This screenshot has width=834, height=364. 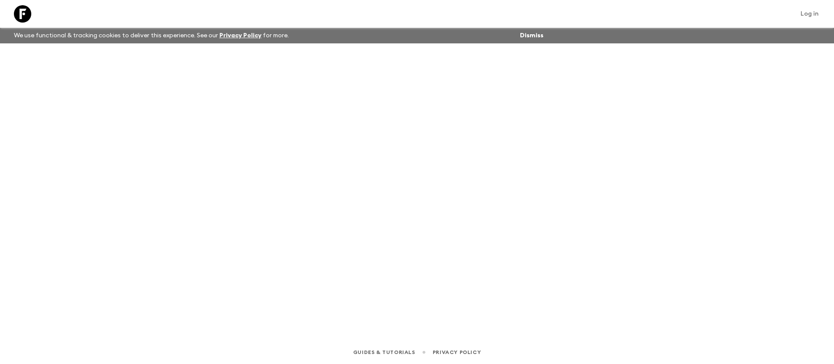 I want to click on p: We use functional & tracking cookies to deliver this experience. See our for more., so click(x=151, y=36).